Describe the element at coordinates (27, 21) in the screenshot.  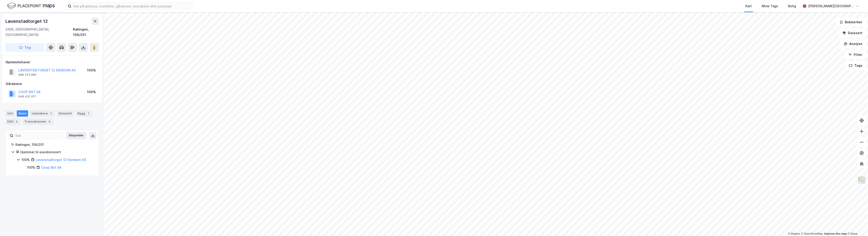
I see `div: Løvenstadtorget 12` at that location.